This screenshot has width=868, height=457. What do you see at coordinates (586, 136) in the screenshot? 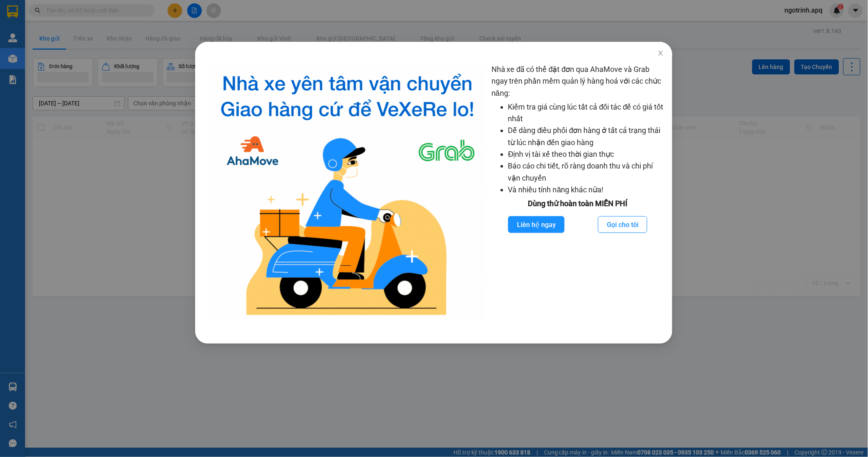
I see `li: Dễ dàng điều phối đơn hàng ở tất cả trạng thái từ lúc nhận đến giao hàng` at bounding box center [586, 136].